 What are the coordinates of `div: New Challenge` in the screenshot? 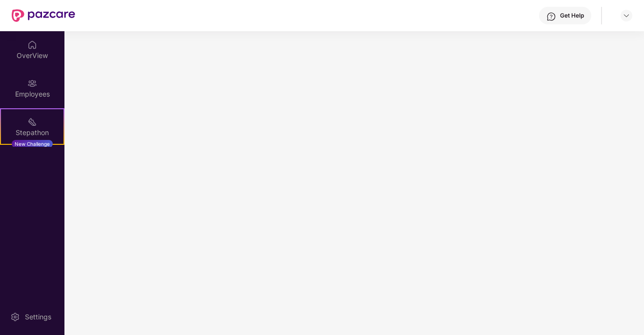 It's located at (32, 144).